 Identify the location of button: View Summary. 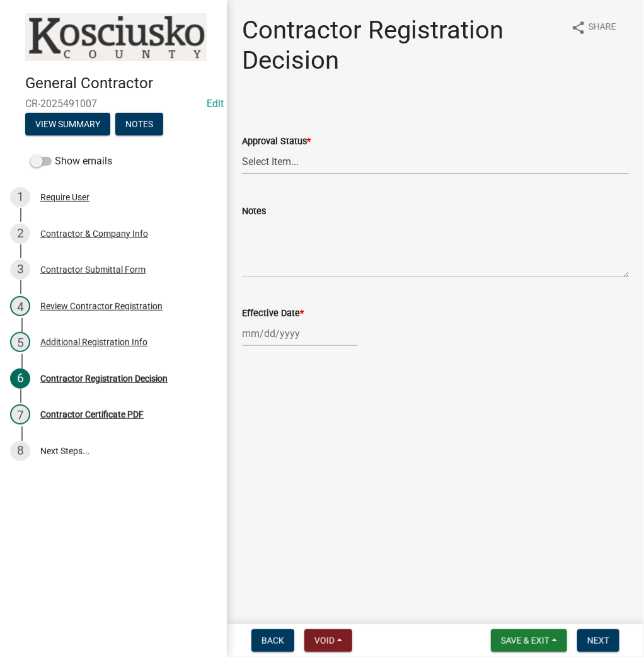
(67, 124).